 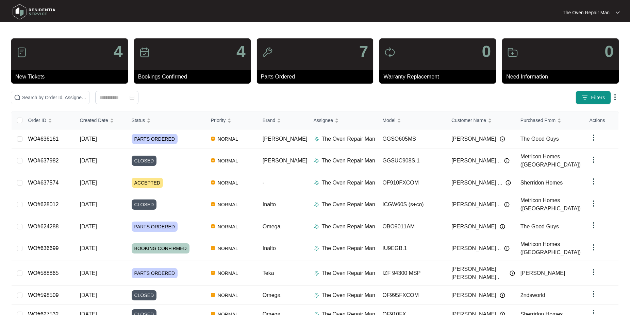 I want to click on span: Customer Name, so click(x=468, y=120).